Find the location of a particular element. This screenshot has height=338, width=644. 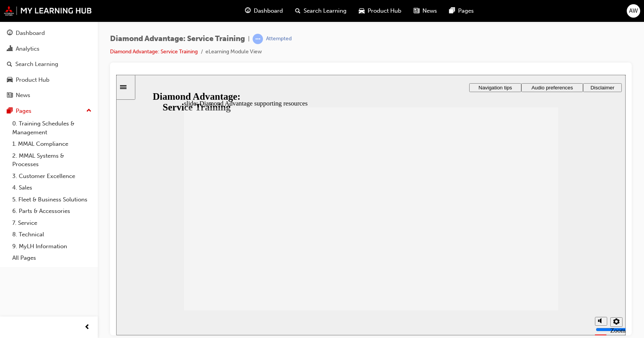

a: 2. MMAL Systems & Processes is located at coordinates (52, 160).